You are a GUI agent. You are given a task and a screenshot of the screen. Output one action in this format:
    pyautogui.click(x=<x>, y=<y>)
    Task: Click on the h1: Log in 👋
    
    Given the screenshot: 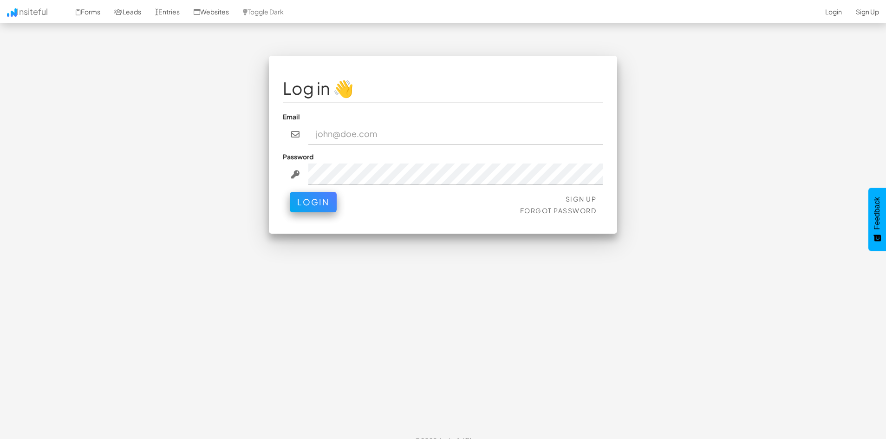 What is the action you would take?
    pyautogui.click(x=443, y=88)
    